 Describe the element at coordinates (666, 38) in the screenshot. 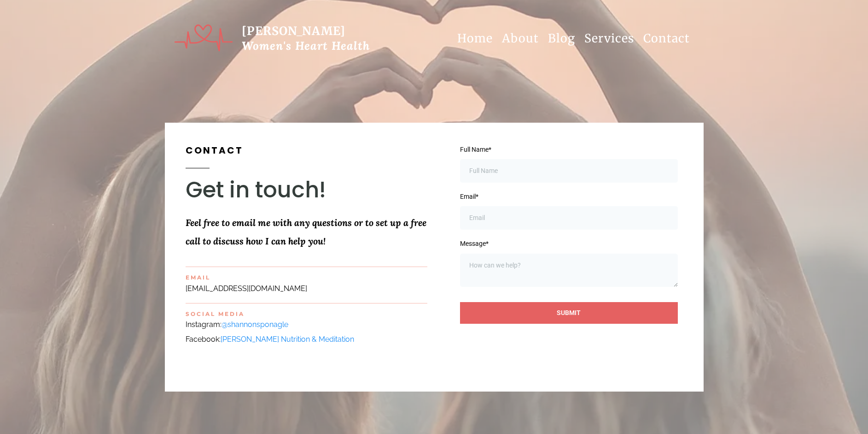

I see `a: Contact` at that location.